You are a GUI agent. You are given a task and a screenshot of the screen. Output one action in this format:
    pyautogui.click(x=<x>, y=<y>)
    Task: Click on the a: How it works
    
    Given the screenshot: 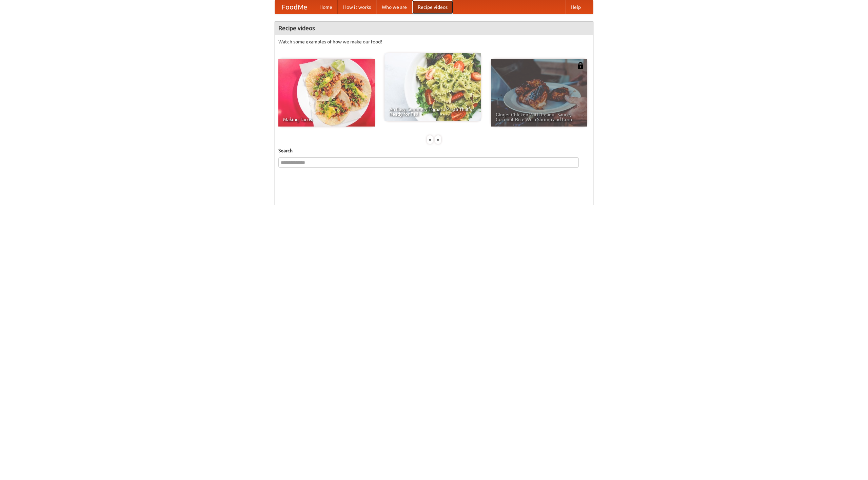 What is the action you would take?
    pyautogui.click(x=357, y=7)
    